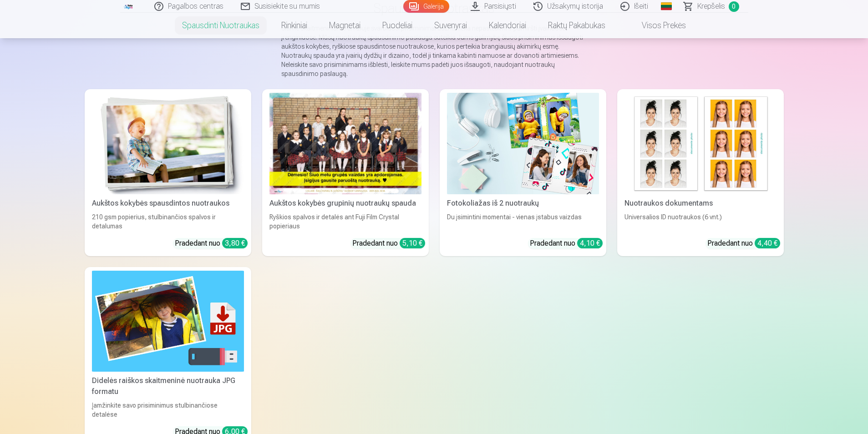 Image resolution: width=868 pixels, height=434 pixels. I want to click on a: Rinkiniai, so click(294, 25).